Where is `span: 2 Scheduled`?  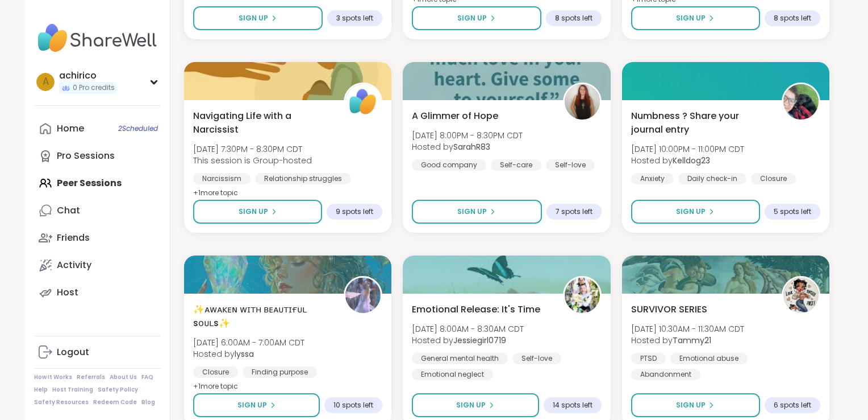 span: 2 Scheduled is located at coordinates (138, 128).